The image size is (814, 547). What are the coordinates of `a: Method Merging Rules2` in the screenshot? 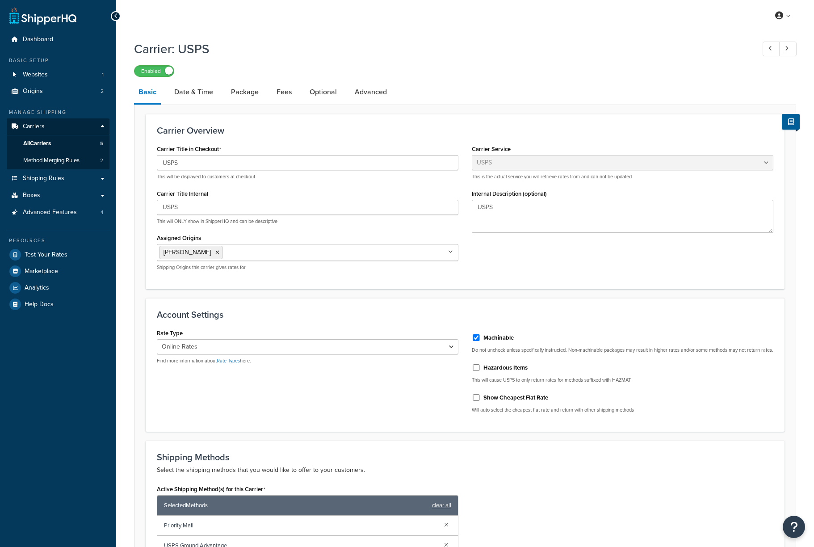 It's located at (58, 160).